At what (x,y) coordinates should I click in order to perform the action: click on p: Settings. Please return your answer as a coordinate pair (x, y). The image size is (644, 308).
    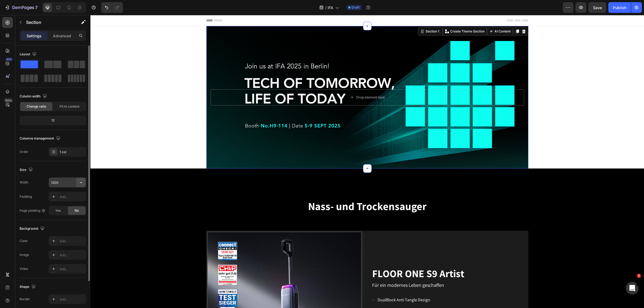
    Looking at the image, I should click on (34, 36).